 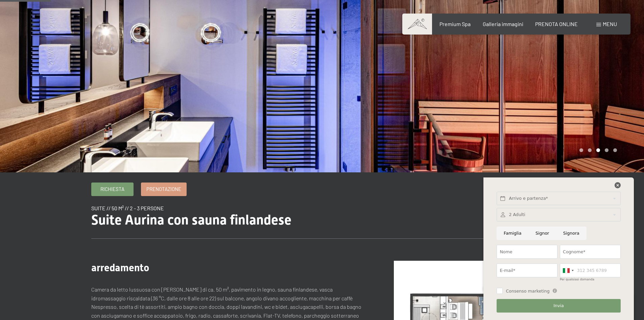 I want to click on a: Prenotazione, so click(x=163, y=189).